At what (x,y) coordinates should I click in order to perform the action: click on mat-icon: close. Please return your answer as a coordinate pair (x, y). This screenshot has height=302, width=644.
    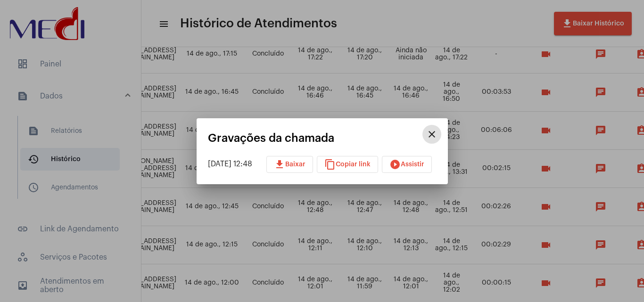
    Looking at the image, I should click on (432, 134).